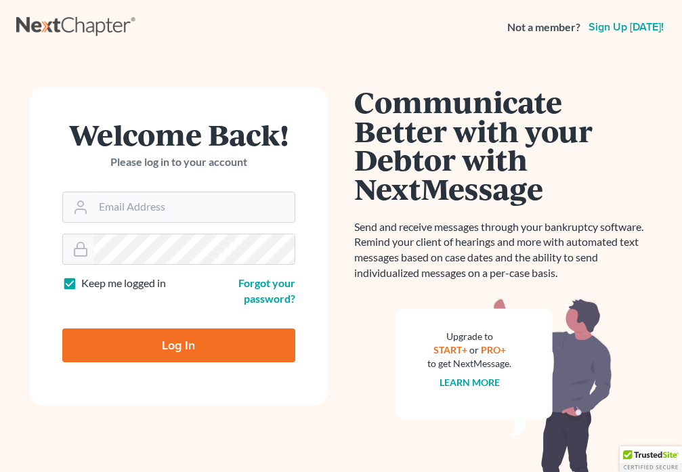 The width and height of the screenshot is (682, 472). Describe the element at coordinates (544, 27) in the screenshot. I see `strong: Not a member?` at that location.